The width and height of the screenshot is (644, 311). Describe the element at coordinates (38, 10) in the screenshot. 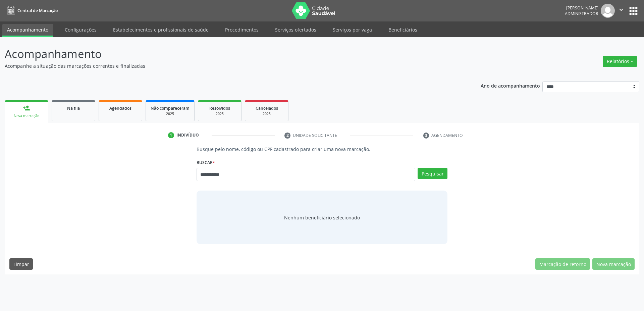

I see `span: Central de Marcação` at that location.